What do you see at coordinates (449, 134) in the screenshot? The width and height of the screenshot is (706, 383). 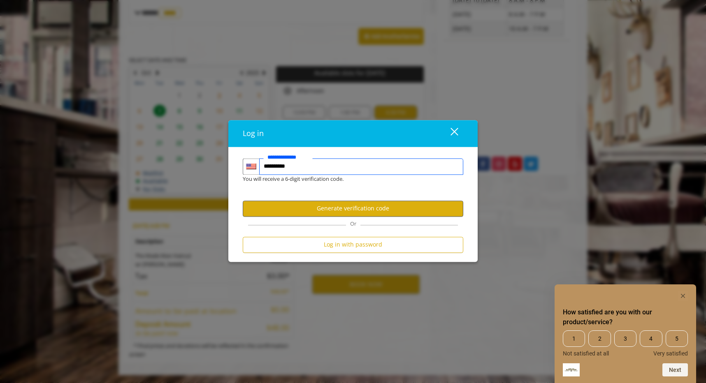 I see `div: close dialog` at bounding box center [449, 134].